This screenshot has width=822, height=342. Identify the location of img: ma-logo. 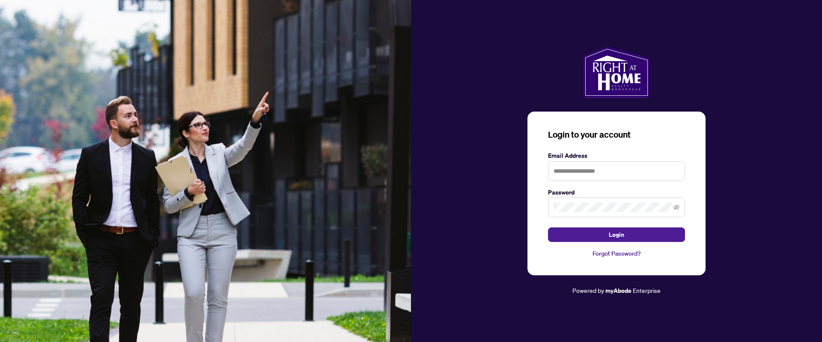
(616, 72).